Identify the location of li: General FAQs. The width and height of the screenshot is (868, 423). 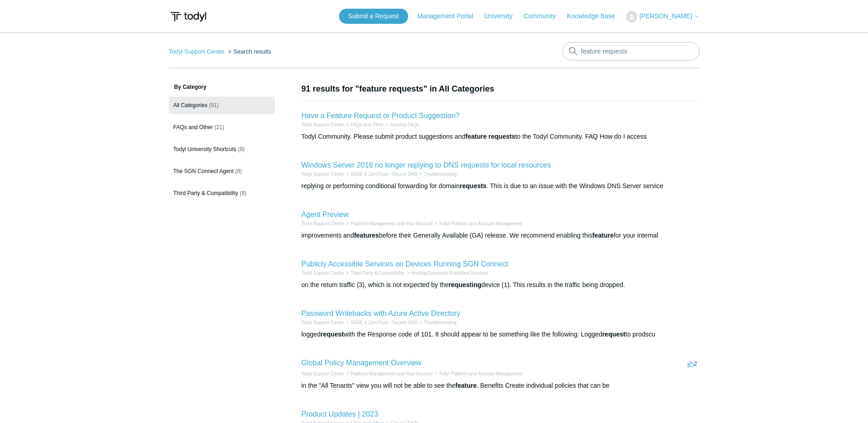
(401, 125).